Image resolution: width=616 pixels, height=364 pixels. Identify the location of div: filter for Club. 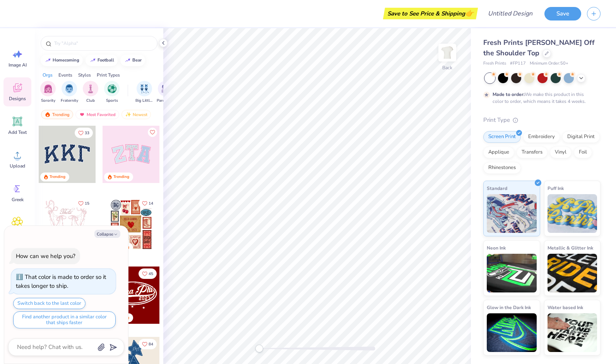
(91, 92).